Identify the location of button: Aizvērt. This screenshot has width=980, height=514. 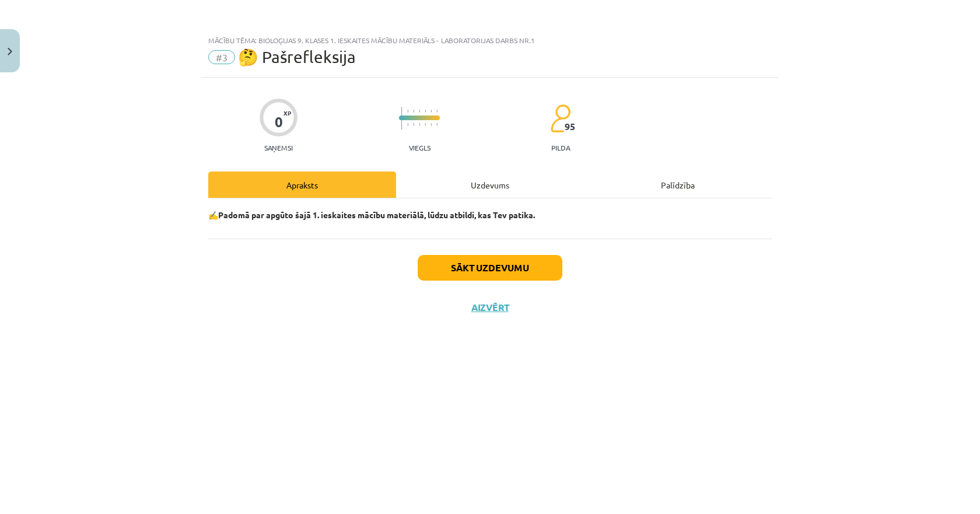
(490, 308).